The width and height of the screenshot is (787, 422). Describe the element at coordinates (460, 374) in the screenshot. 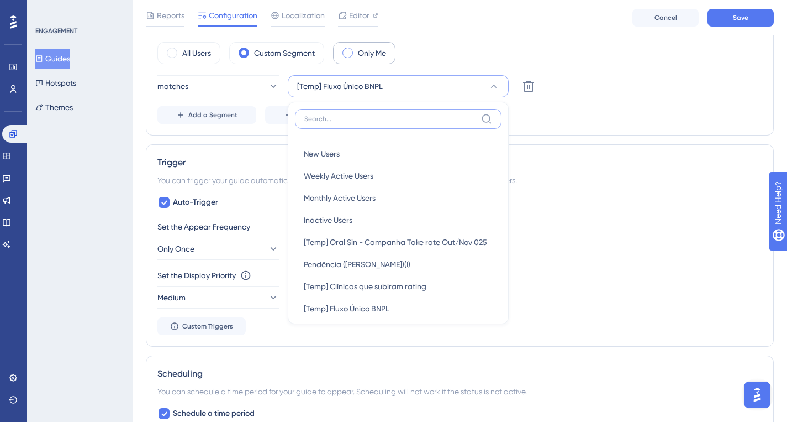

I see `div: Scheduling` at that location.